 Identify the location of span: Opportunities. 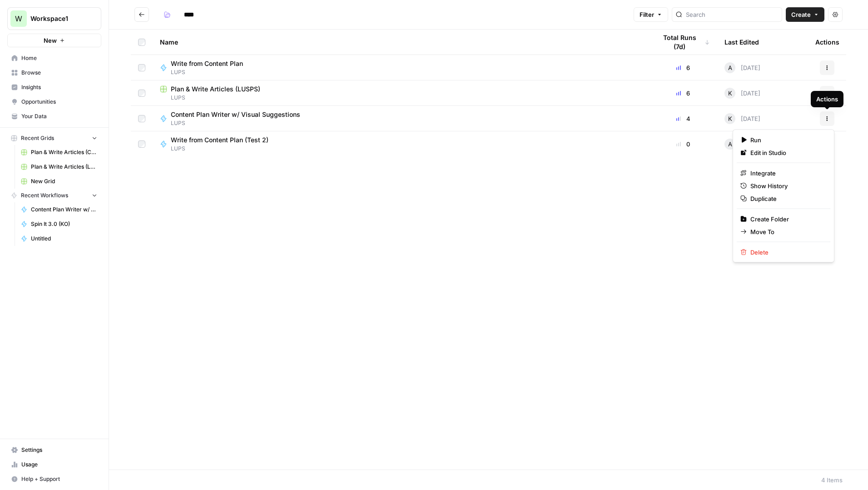
(59, 101).